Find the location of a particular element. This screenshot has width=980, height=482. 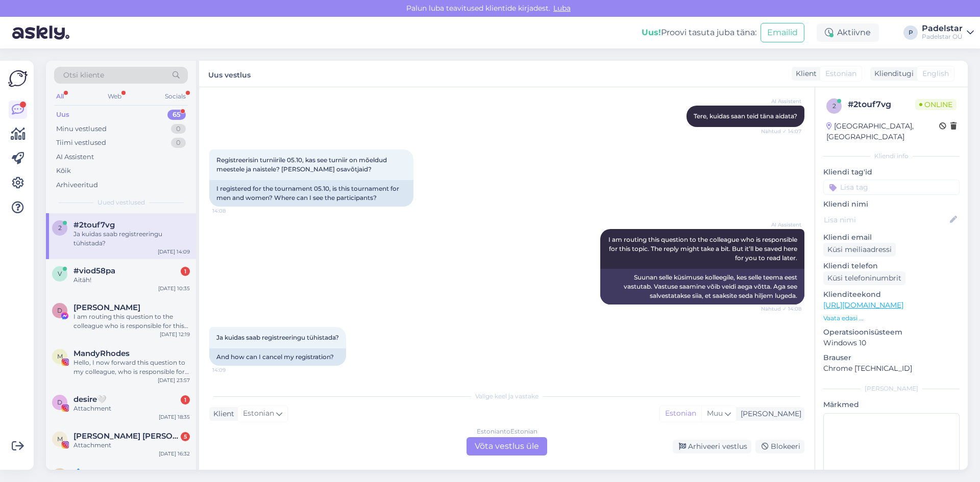

div: Minu vestlused is located at coordinates (81, 129).